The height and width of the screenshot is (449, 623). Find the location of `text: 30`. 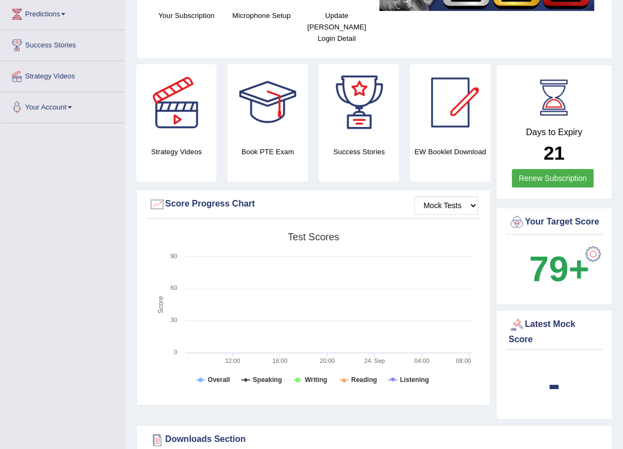

text: 30 is located at coordinates (174, 320).